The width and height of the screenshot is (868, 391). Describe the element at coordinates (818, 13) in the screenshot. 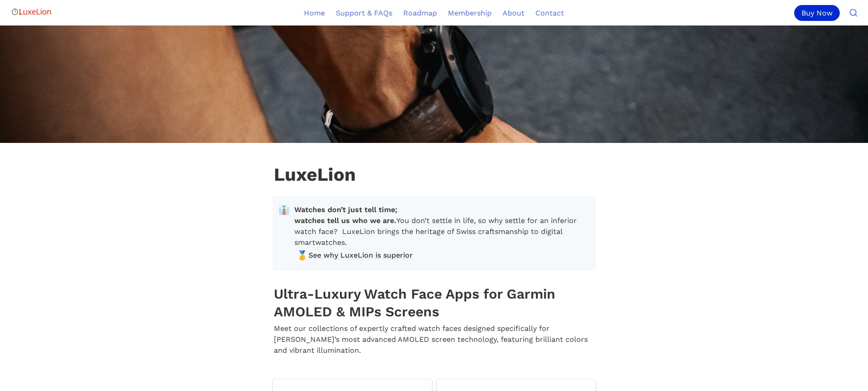

I see `a: Buy Now` at that location.